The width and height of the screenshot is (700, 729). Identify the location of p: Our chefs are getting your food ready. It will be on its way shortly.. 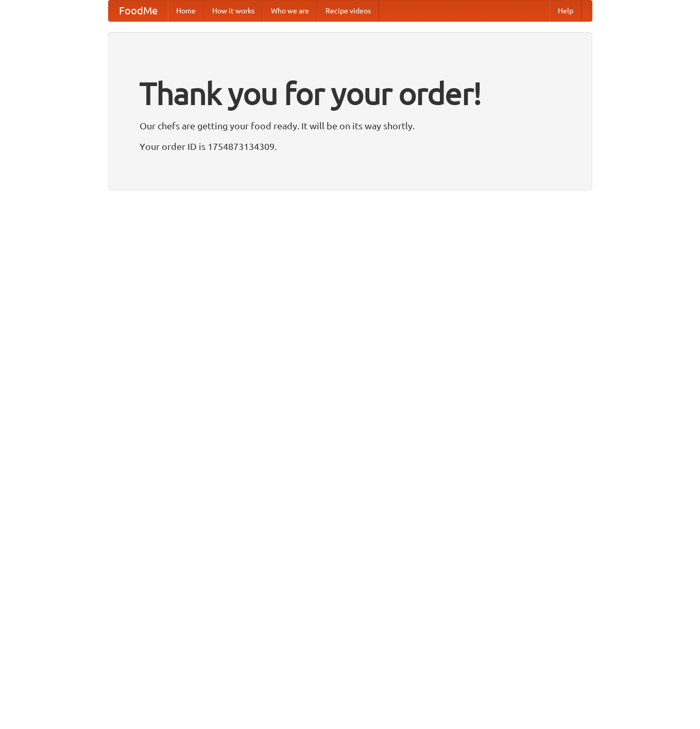
(350, 126).